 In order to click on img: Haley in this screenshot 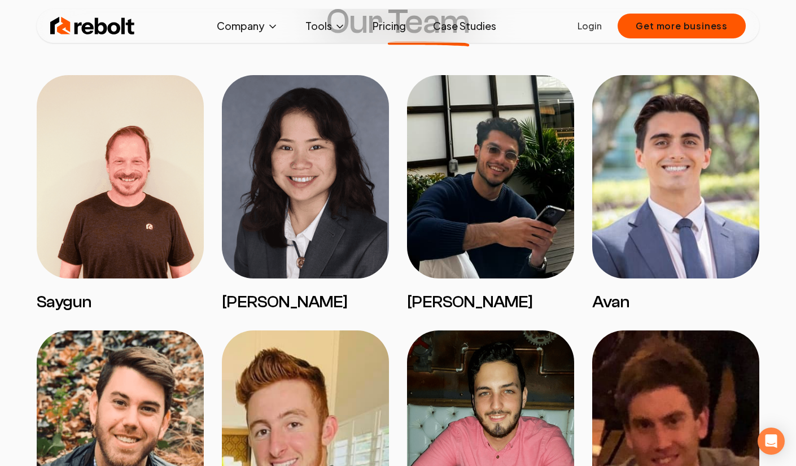, I will do `click(305, 177)`.